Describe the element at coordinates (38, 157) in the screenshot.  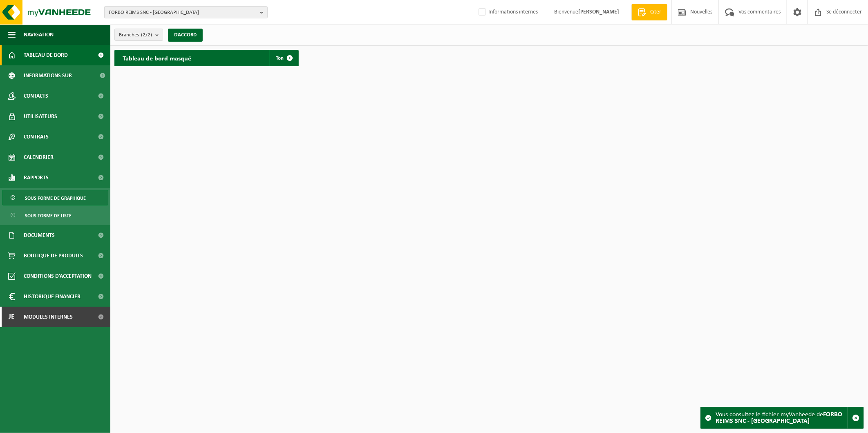
I see `span: Calendrier` at that location.